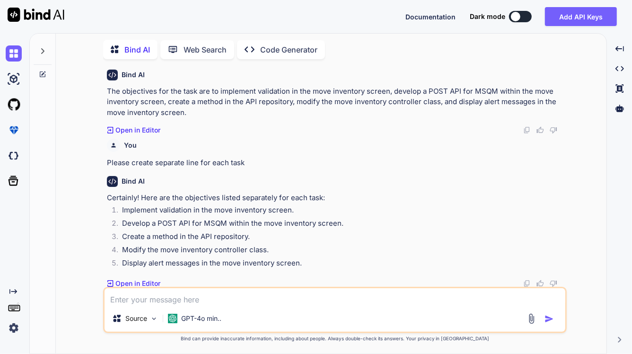  What do you see at coordinates (339, 225) in the screenshot?
I see `li: Develop a POST API for MSQM within the move inventory screen.` at bounding box center [339, 225].